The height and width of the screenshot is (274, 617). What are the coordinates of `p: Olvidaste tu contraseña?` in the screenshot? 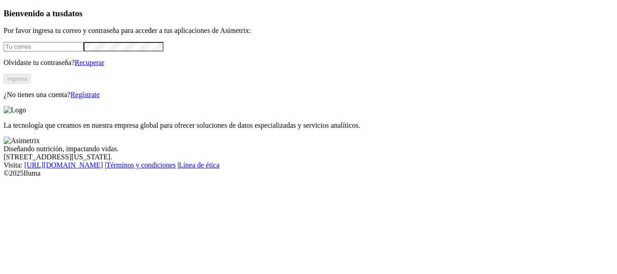 It's located at (308, 63).